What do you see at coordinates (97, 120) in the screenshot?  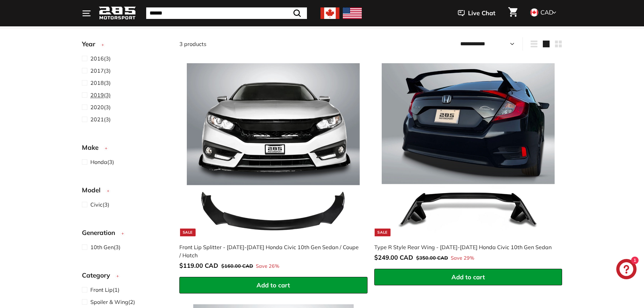 I see `span: 2021` at bounding box center [97, 120].